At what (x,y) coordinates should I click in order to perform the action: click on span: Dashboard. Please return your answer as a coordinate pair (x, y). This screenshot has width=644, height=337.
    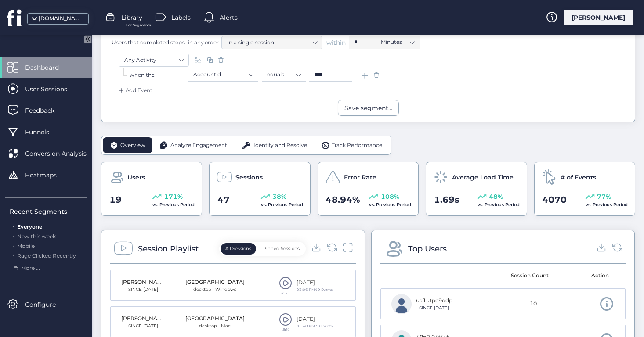
    Looking at the image, I should click on (48, 68).